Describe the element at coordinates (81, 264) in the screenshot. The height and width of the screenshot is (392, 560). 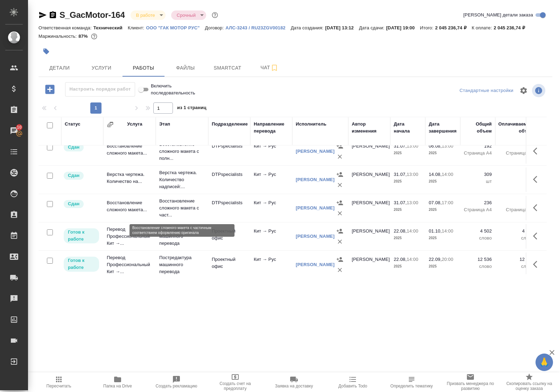
I see `p: Готов к работе` at that location.